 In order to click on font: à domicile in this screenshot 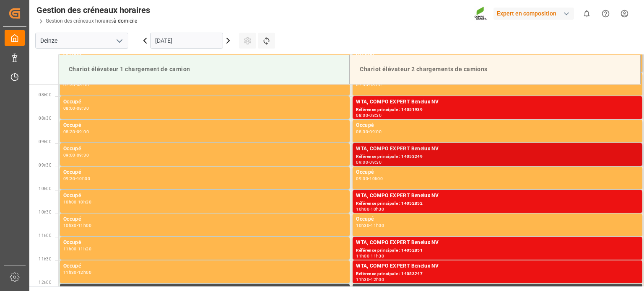, I will do `click(126, 21)`.